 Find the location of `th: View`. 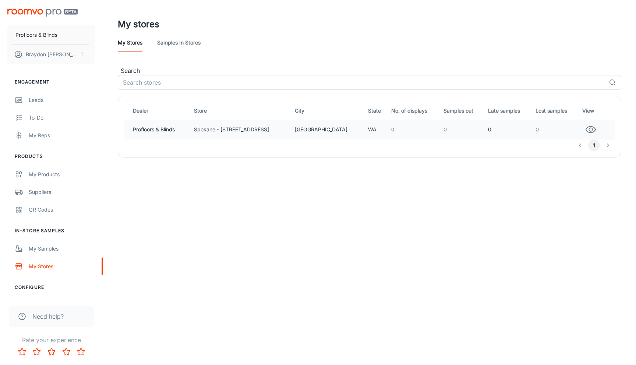

th: View is located at coordinates (597, 111).